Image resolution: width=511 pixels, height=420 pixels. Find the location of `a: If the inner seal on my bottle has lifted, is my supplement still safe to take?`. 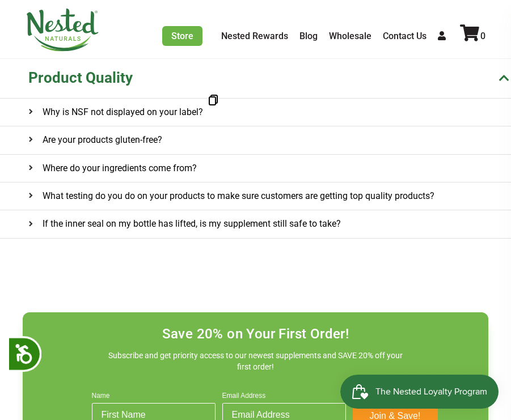

a: If the inner seal on my bottle has lifted, is my supplement still safe to take? is located at coordinates (269, 224).